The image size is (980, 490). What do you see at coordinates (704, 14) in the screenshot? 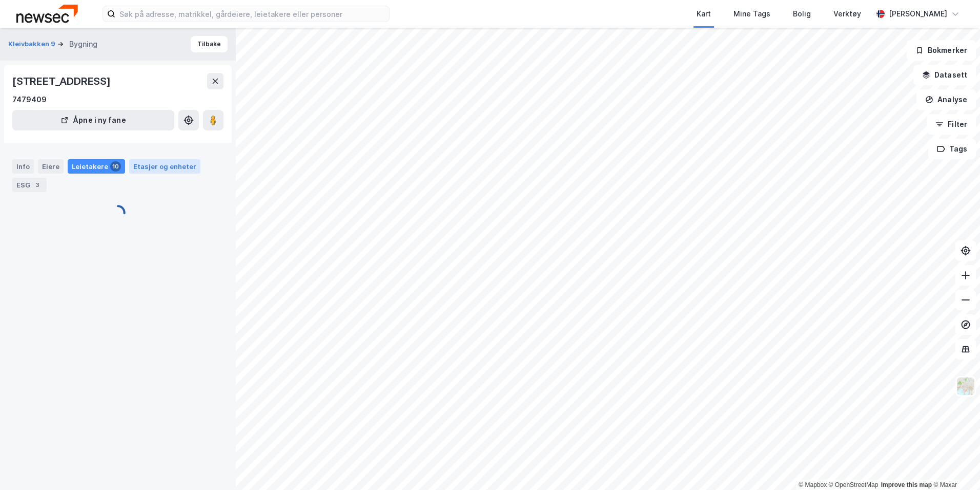
I see `div: Kart` at bounding box center [704, 14].